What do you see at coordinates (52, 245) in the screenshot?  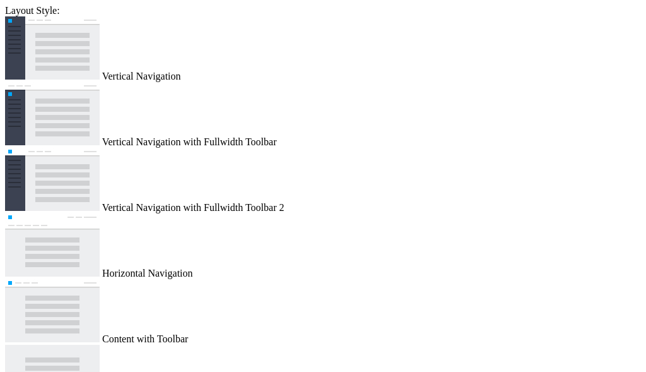 I see `img: horizontal-nav.jpg` at bounding box center [52, 245].